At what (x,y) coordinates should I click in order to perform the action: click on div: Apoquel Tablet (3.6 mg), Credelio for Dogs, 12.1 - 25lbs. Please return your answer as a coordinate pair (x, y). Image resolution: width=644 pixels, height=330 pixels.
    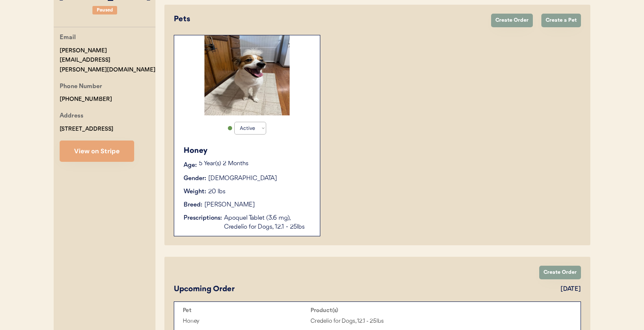
    Looking at the image, I should click on (268, 222).